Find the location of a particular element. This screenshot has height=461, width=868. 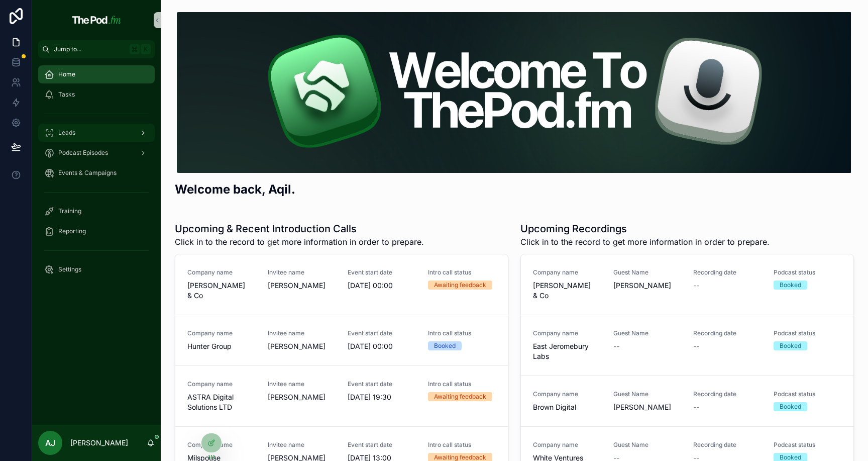

span: Hunter Group is located at coordinates (221, 346).